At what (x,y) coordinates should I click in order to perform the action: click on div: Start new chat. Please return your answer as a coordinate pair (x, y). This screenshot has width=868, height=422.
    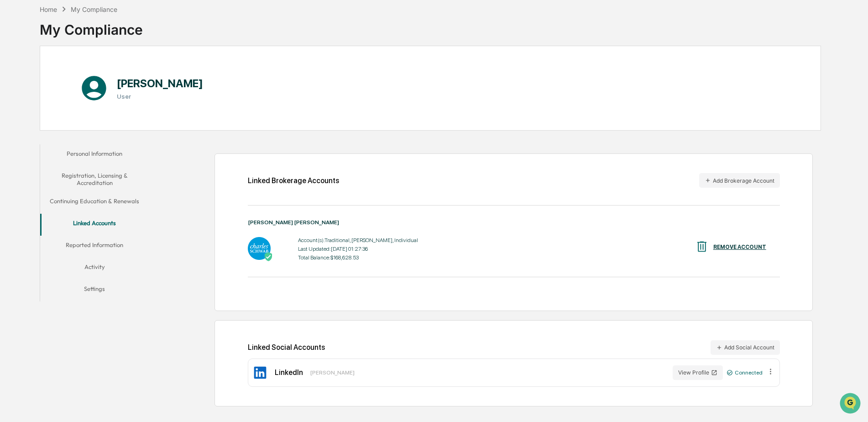
    Looking at the image, I should click on (90, 74).